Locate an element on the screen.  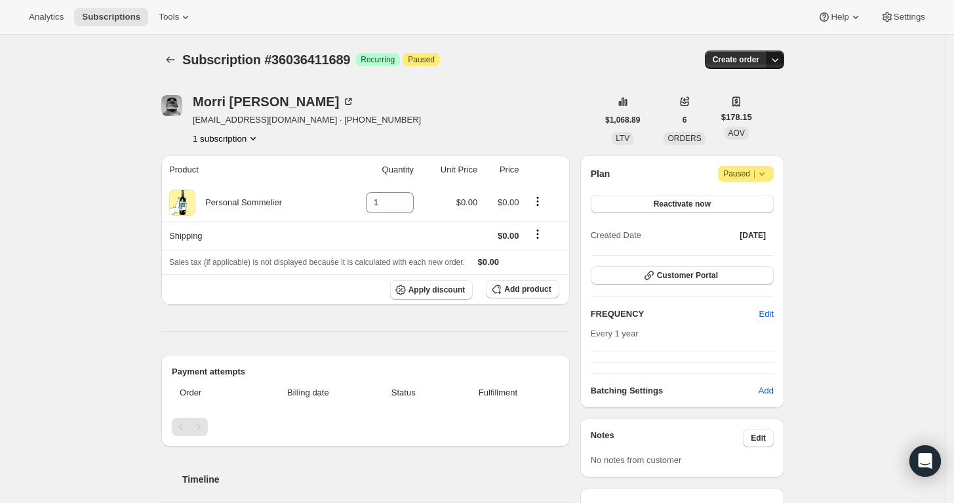
button: Reactivate now is located at coordinates (682, 204).